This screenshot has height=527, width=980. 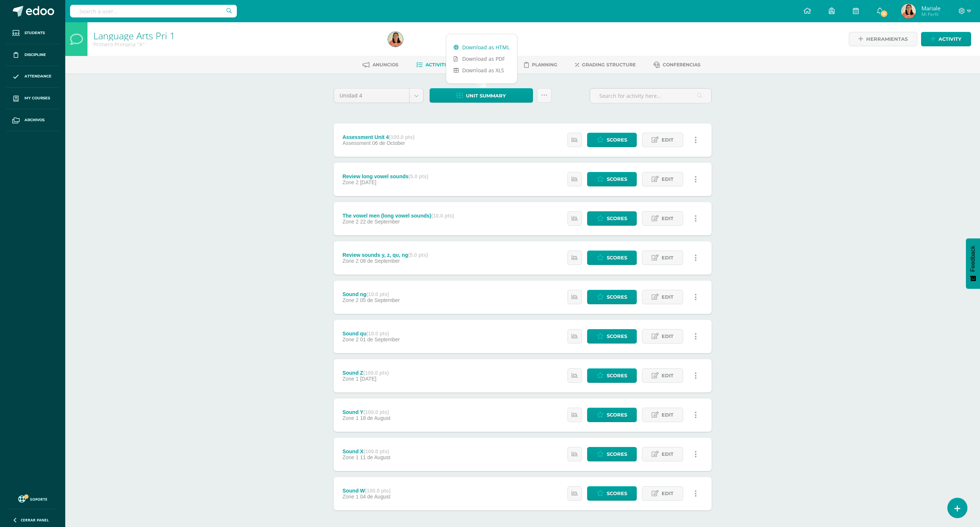 I want to click on span: 06 de October, so click(x=388, y=143).